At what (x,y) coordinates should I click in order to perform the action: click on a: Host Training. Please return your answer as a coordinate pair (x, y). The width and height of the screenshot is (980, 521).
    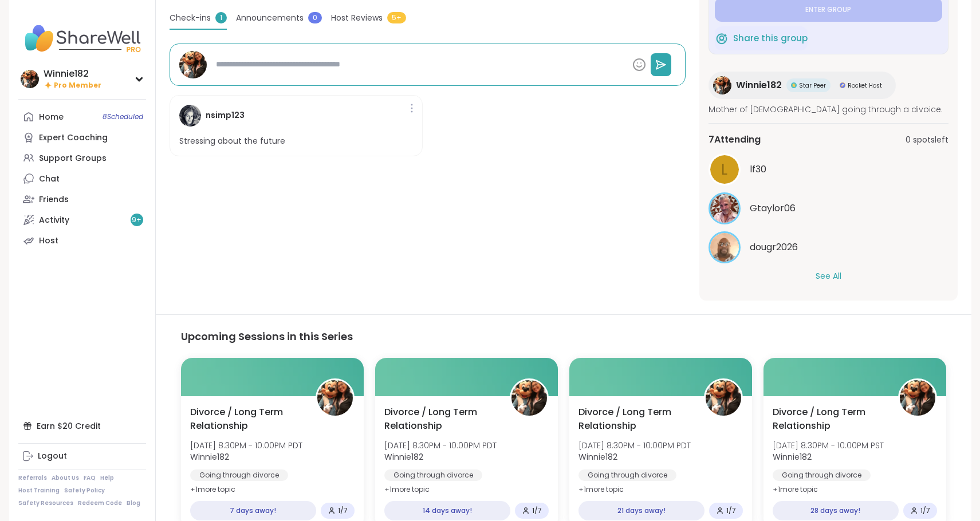
    Looking at the image, I should click on (39, 491).